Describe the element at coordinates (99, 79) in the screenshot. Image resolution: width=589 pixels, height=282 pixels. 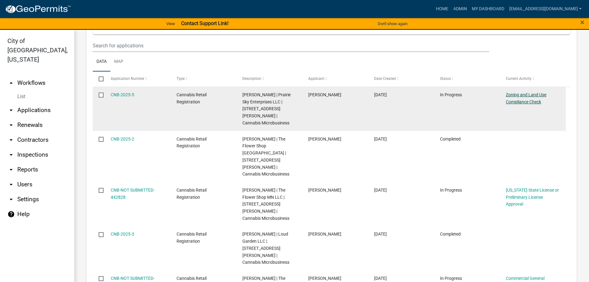
I see `datatable-header-cell: Select` at that location.